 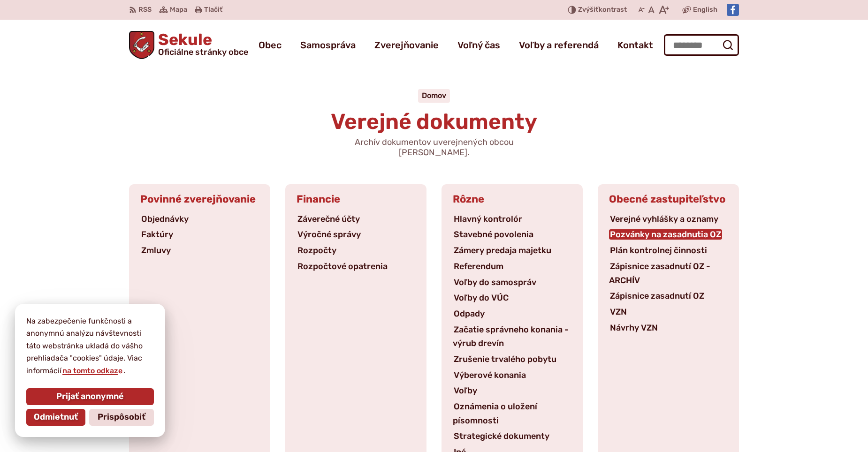 What do you see at coordinates (270, 45) in the screenshot?
I see `a: Obec` at bounding box center [270, 45].